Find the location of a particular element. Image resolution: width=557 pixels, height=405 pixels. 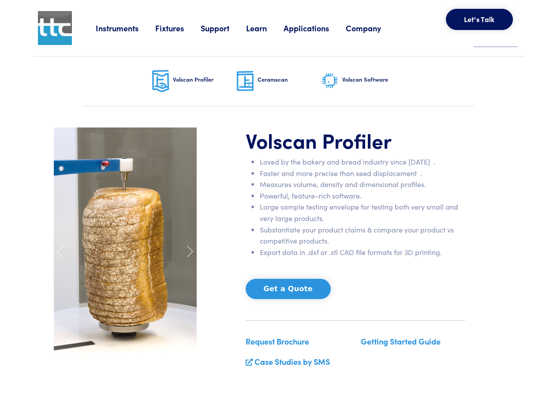

h1: Volscan Profiler is located at coordinates (355, 140).